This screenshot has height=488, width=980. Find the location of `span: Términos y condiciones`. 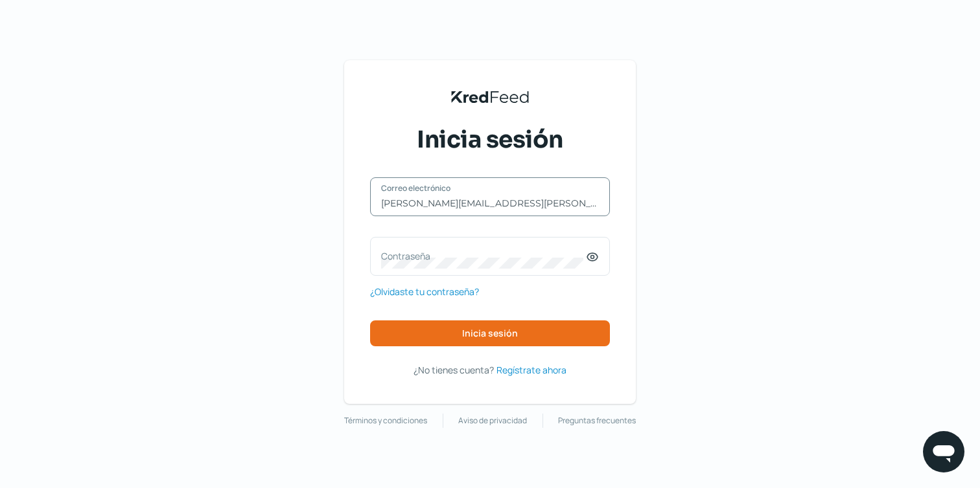

span: Términos y condiciones is located at coordinates (386, 421).